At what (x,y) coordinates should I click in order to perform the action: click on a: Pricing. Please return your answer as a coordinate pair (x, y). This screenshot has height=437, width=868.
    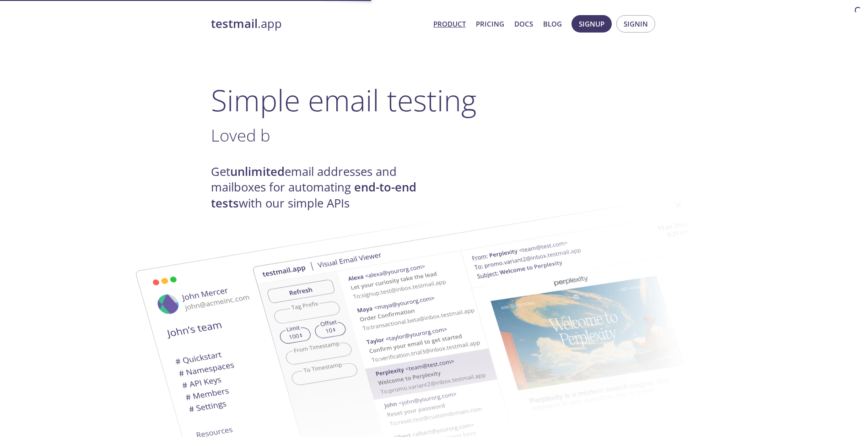
    Looking at the image, I should click on (490, 24).